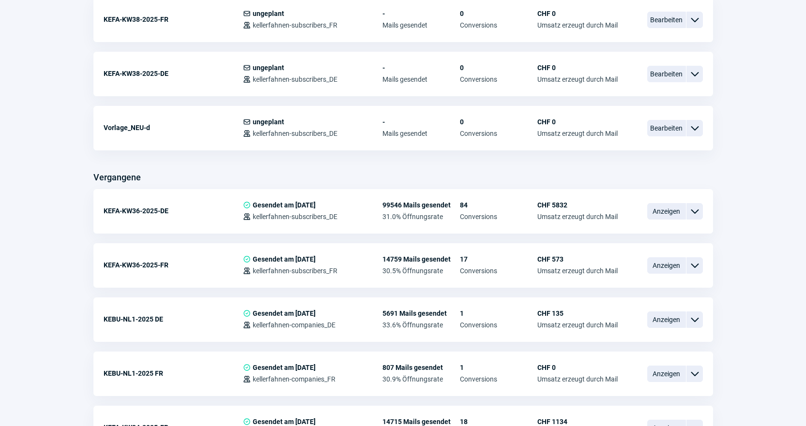 This screenshot has width=806, height=426. Describe the element at coordinates (421, 259) in the screenshot. I see `span: 14759 Mails gesendet` at that location.